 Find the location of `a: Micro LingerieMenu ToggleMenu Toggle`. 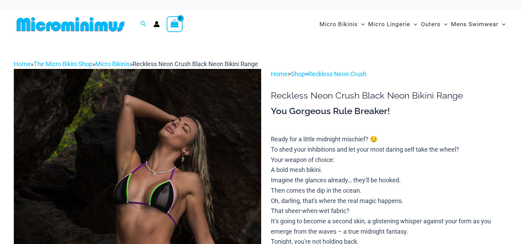

a: Micro LingerieMenu ToggleMenu Toggle is located at coordinates (393, 24).